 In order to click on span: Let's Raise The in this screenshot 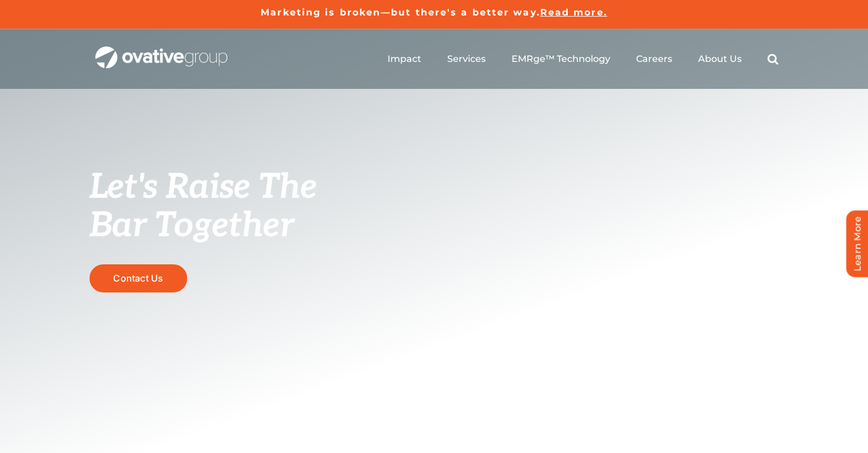, I will do `click(204, 188)`.